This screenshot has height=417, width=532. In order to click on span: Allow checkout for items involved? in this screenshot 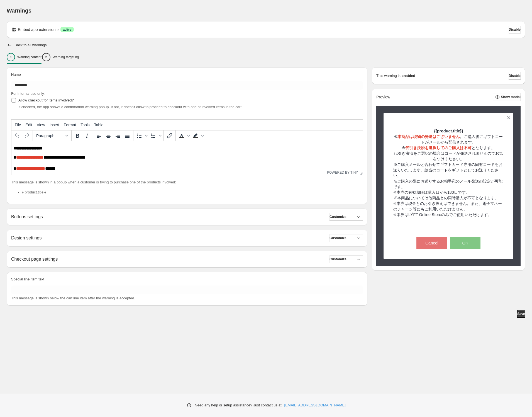, I will do `click(46, 100)`.